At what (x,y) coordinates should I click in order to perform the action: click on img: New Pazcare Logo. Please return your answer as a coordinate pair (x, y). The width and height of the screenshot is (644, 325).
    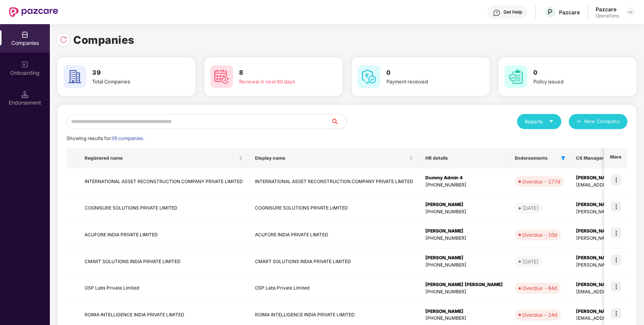
    Looking at the image, I should click on (33, 12).